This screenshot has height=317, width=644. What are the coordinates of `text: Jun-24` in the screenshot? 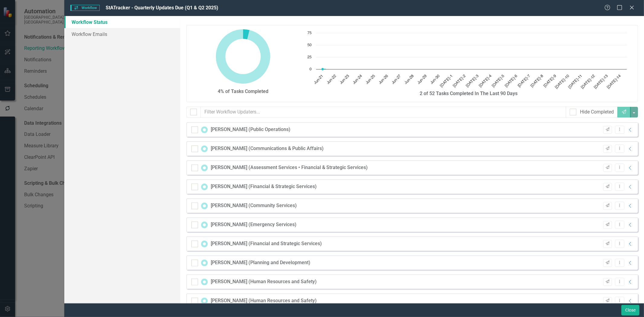 It's located at (358, 79).